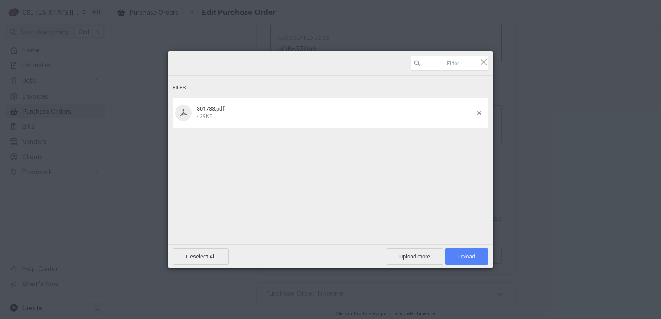 This screenshot has width=661, height=319. Describe the element at coordinates (211, 109) in the screenshot. I see `span: 301733.pdf` at that location.